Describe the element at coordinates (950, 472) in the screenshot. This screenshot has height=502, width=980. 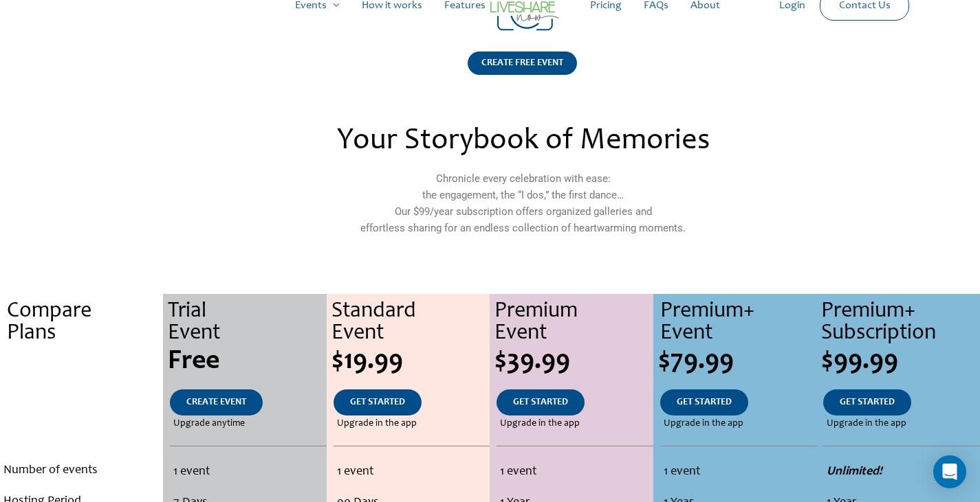
I see `div: Open Intercom Messenger` at that location.